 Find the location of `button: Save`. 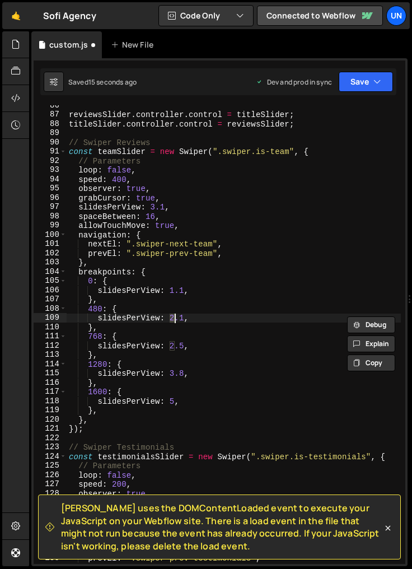

button: Save is located at coordinates (366, 82).